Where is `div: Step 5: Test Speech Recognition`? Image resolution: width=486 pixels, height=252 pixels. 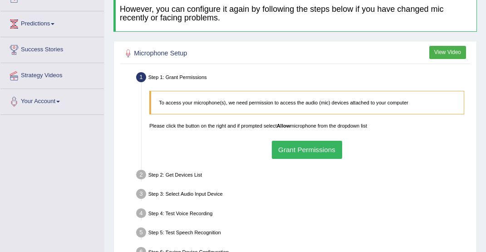
div: Step 5: Test Speech Recognition is located at coordinates (303, 233).